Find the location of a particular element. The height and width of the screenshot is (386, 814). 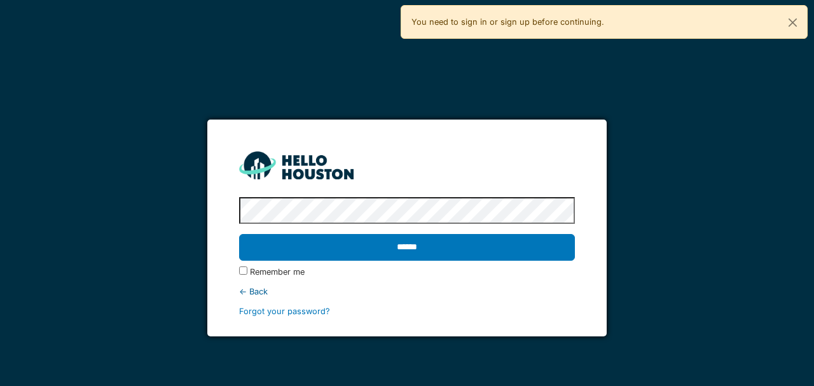

div: You need to sign in or sign up before continuing. is located at coordinates (604, 22).